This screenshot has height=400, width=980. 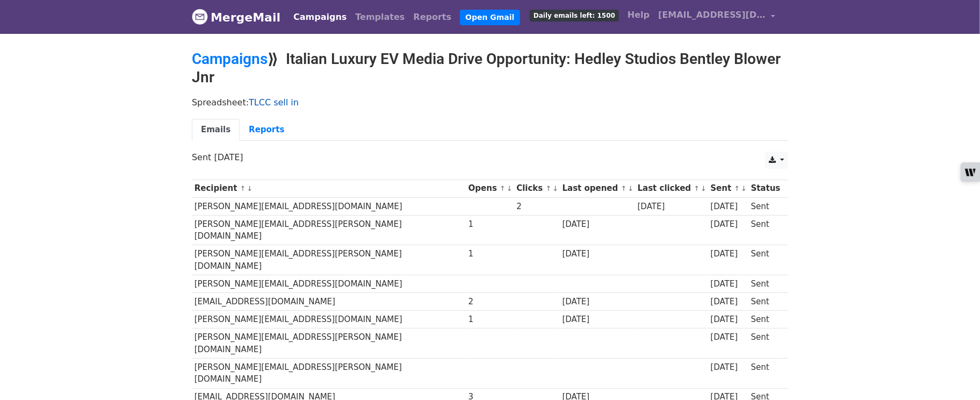 What do you see at coordinates (574, 15) in the screenshot?
I see `span: Daily emails left: 1500` at bounding box center [574, 15].